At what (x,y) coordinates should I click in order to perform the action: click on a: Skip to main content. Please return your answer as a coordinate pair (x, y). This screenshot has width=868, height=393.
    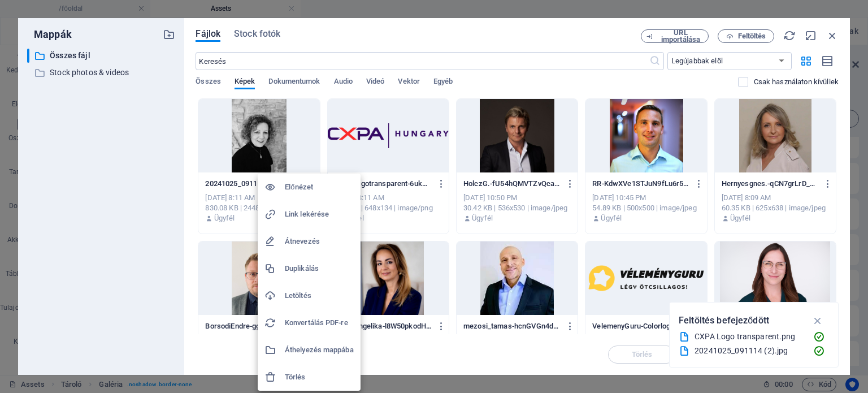
    Looking at the image, I should click on (42, 9).